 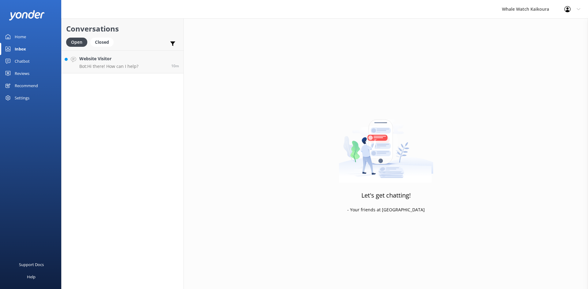 What do you see at coordinates (31, 265) in the screenshot?
I see `div: Support Docs` at bounding box center [31, 265].